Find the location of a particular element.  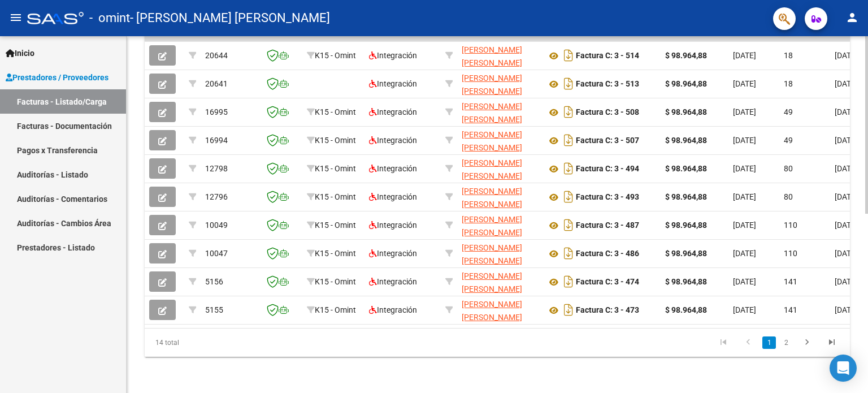

span: 10047 is located at coordinates (217, 253).